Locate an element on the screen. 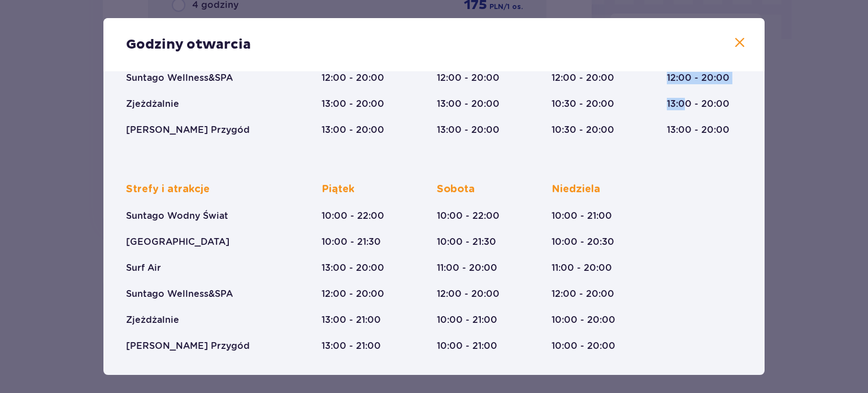 This screenshot has width=868, height=393. p: Surf Air is located at coordinates (144, 268).